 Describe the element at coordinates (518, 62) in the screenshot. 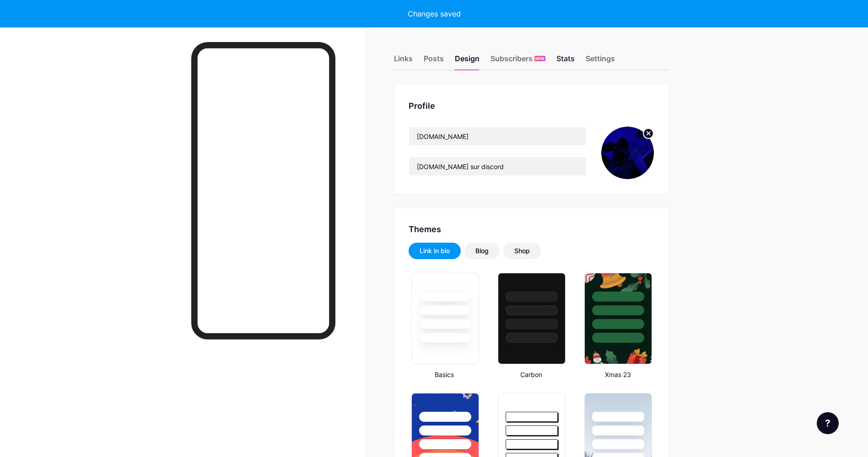

I see `div: Subscribers` at that location.